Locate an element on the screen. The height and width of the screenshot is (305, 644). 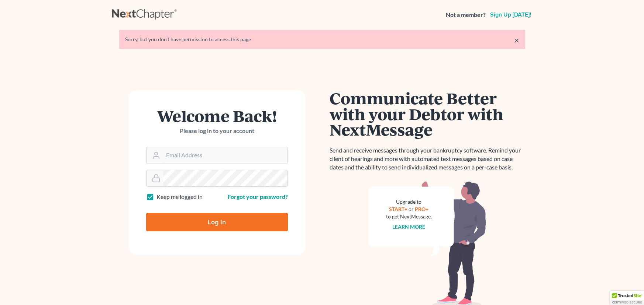
div: Upgrade to is located at coordinates (409, 202).